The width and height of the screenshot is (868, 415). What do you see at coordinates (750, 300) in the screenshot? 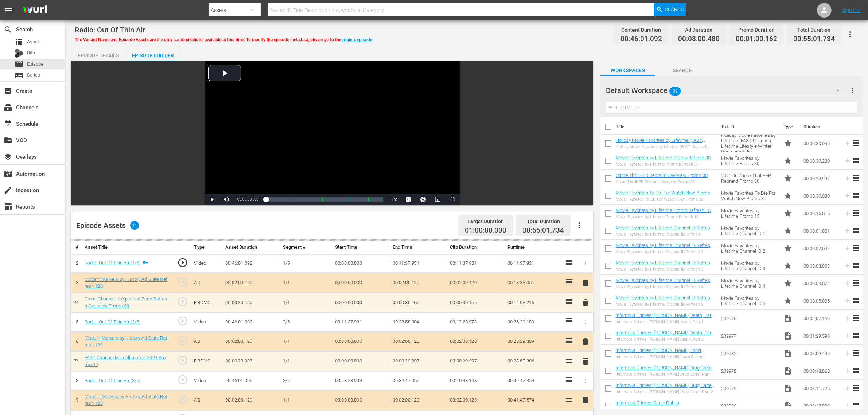
I see `td: Movie Favorites by Lifetime Channel ID 5` at bounding box center [750, 300].